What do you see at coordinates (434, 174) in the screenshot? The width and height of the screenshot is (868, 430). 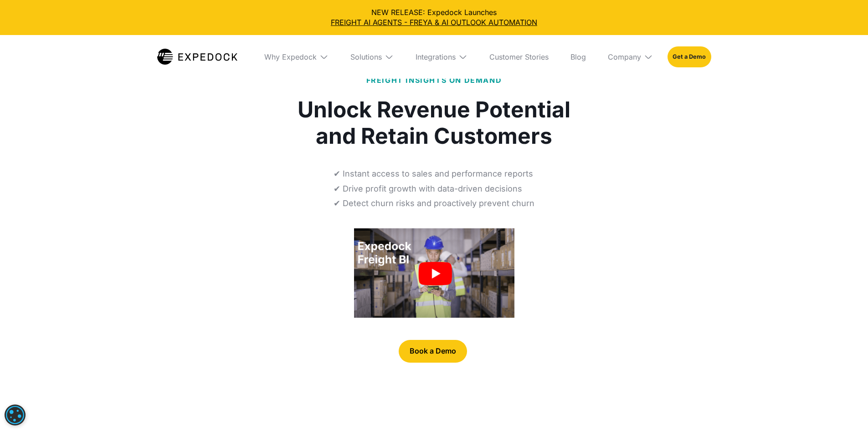 I see `p: ✔ Instant access to sales and performance reports` at bounding box center [434, 174].